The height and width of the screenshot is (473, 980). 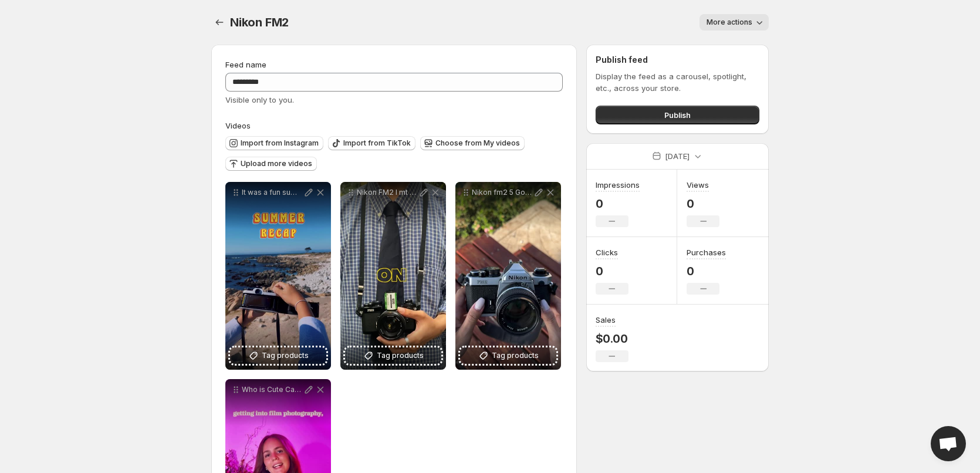 I want to click on h3: Clicks, so click(x=607, y=253).